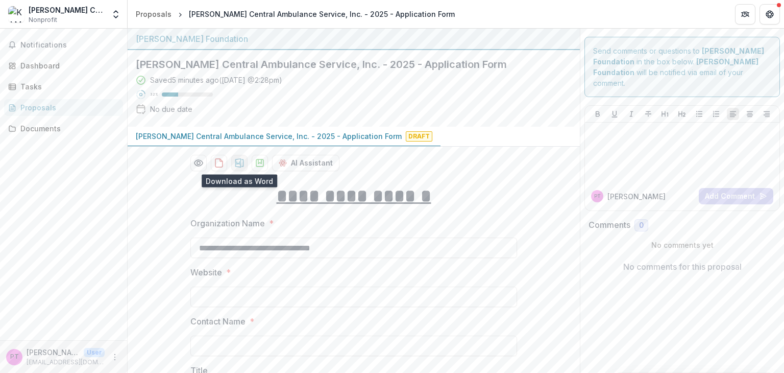  Describe the element at coordinates (154, 94) in the screenshot. I see `p: 32 %` at that location.